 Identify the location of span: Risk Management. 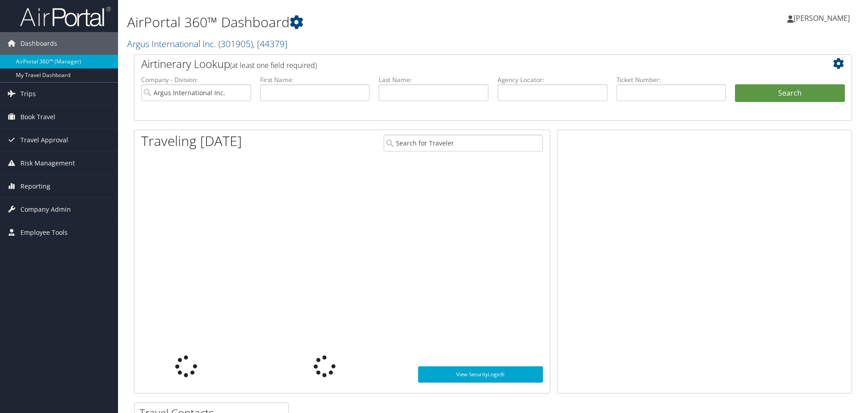
(48, 163).